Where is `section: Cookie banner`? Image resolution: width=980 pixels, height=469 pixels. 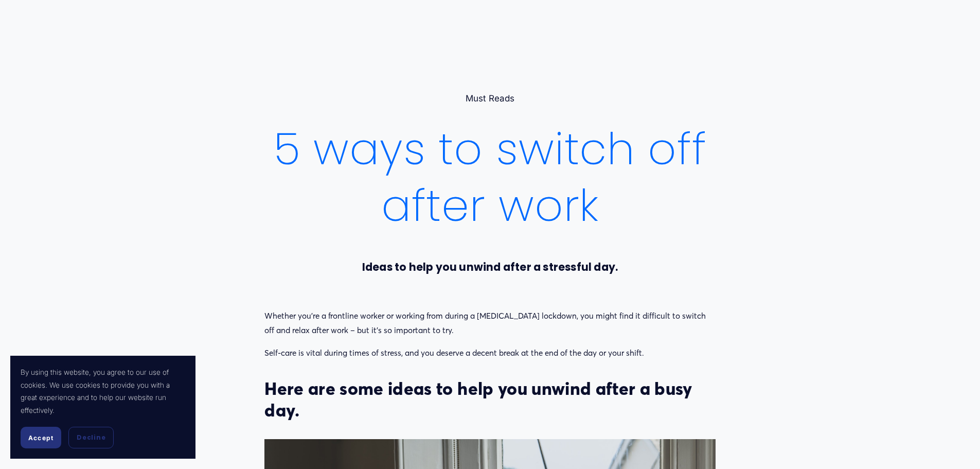 section: Cookie banner is located at coordinates (103, 407).